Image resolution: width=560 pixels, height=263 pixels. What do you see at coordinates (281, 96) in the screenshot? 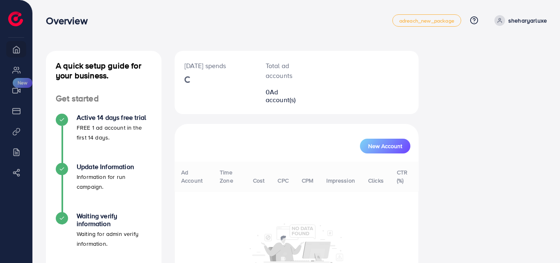
I see `span: Ad account(s)` at bounding box center [281, 96].